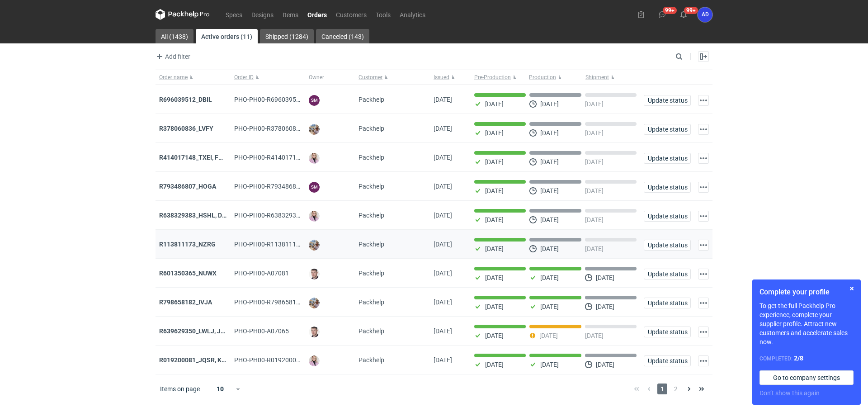 The image size is (868, 412). Describe the element at coordinates (443, 302) in the screenshot. I see `span: 05/08/2025` at that location.